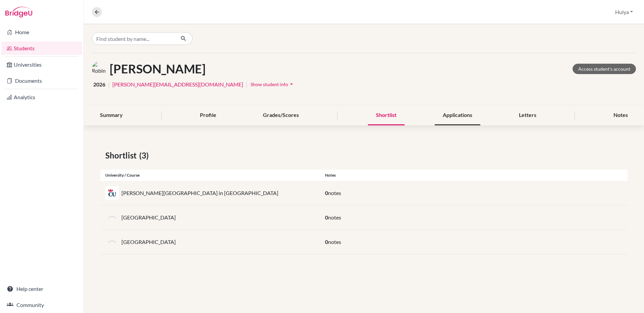 The height and width of the screenshot is (313, 644). I want to click on button: Hulya, so click(624, 12).